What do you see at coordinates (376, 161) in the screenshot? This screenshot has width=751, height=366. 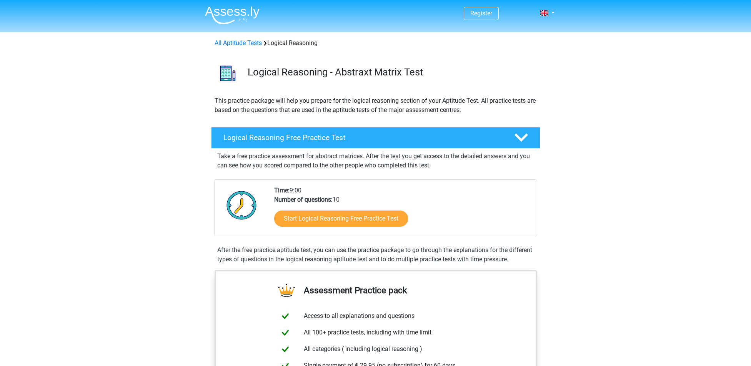 I see `p: Take a free practice assessment for abstract matrices. After the test you get access to the detai...` at bounding box center [376, 161].